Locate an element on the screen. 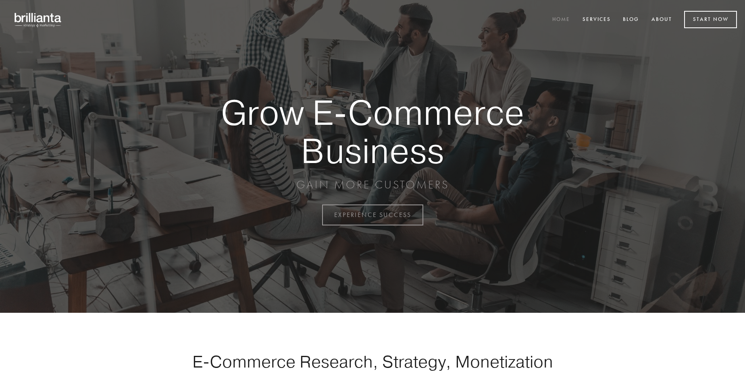 The width and height of the screenshot is (745, 378). strong: Grow E-Commerce Business is located at coordinates (372, 131).